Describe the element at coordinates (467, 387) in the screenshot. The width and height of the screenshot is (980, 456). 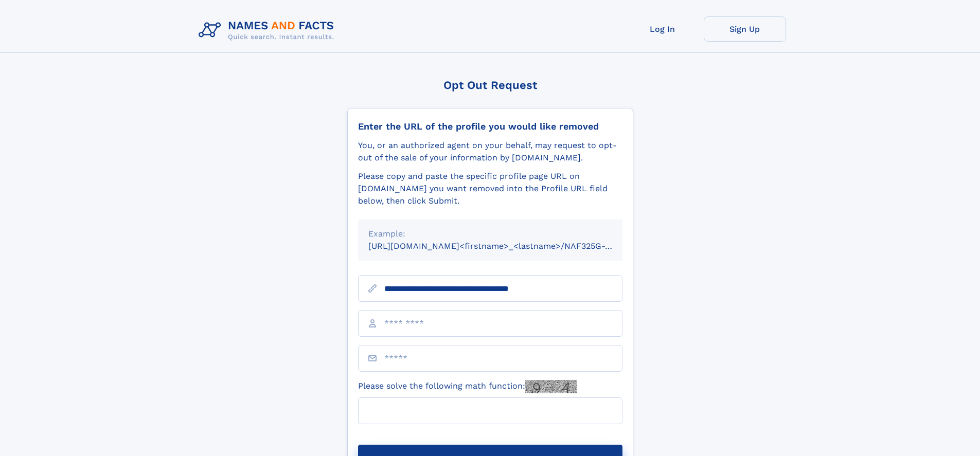
I see `label: Please solve the following math function:` at that location.